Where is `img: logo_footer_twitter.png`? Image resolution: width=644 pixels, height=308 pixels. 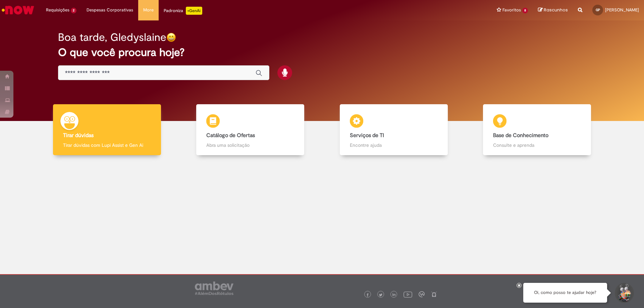
img: logo_footer_twitter.png is located at coordinates (381, 295).